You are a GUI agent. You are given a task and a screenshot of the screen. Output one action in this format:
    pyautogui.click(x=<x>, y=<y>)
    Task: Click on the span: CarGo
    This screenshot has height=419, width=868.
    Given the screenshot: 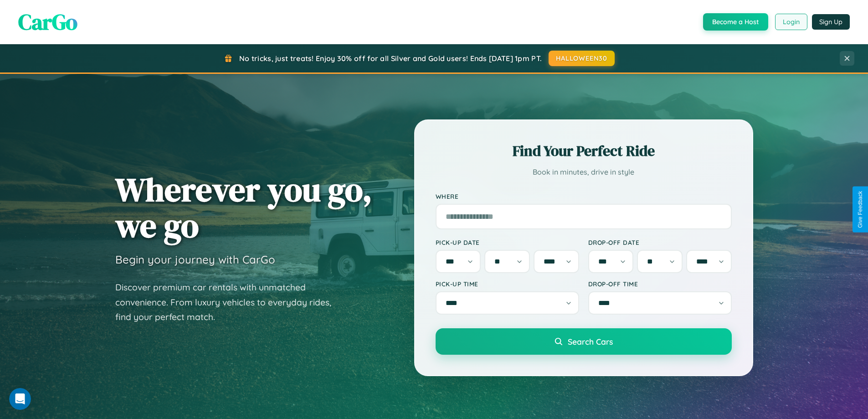 What is the action you would take?
    pyautogui.click(x=48, y=22)
    